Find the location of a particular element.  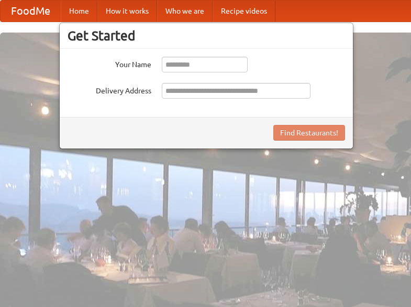

a: Home is located at coordinates (79, 11).